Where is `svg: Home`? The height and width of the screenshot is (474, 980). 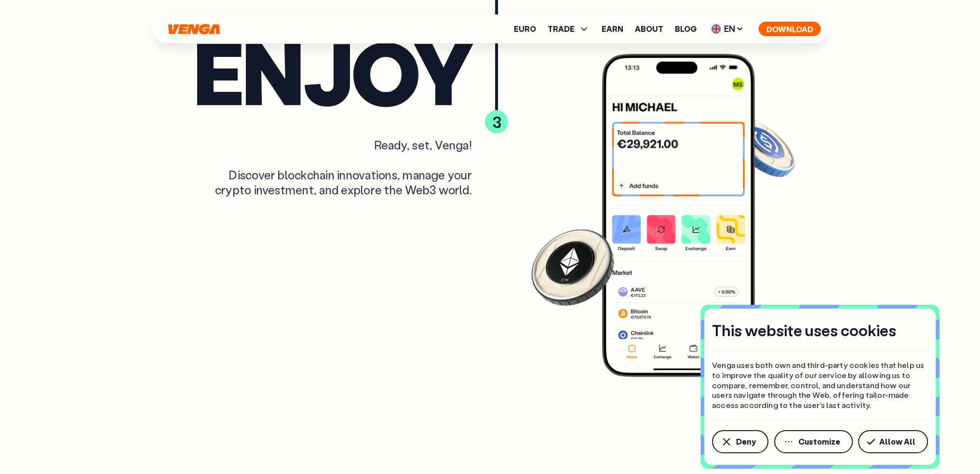
svg: Home is located at coordinates (194, 29).